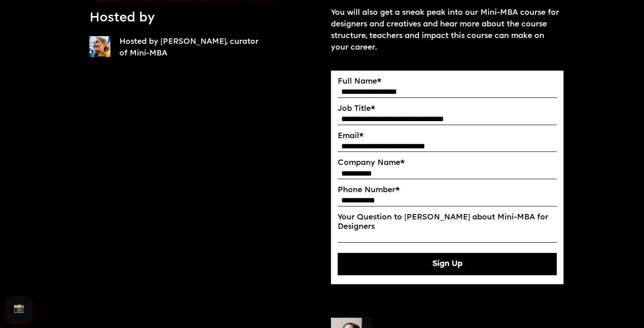  I want to click on p: Hosted by, so click(122, 18).